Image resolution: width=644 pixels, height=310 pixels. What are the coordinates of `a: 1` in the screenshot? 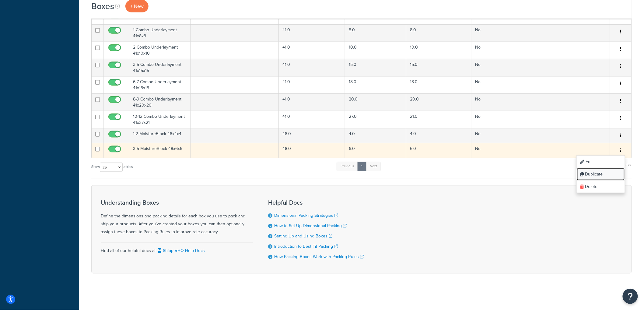 It's located at (362, 167).